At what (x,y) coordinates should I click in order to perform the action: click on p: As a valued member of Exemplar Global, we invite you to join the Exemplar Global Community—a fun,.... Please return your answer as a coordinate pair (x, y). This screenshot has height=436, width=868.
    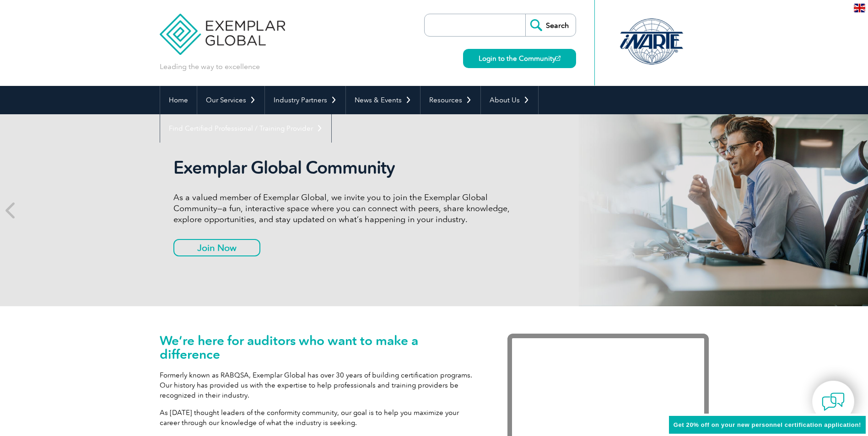
    Looking at the image, I should click on (345, 209).